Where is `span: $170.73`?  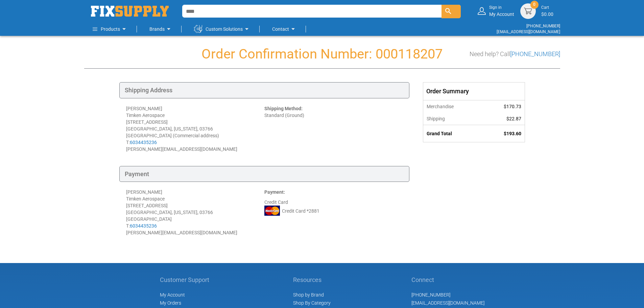 span: $170.73 is located at coordinates (512, 107).